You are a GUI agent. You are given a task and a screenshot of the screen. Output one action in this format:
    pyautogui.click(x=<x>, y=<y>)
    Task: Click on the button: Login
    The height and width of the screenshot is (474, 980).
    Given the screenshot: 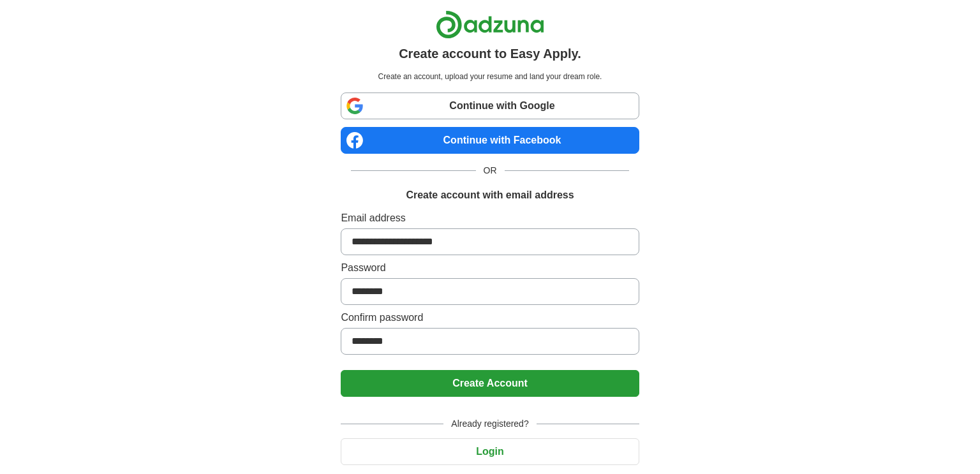 What is the action you would take?
    pyautogui.click(x=489, y=452)
    